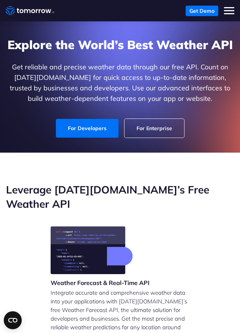 The image size is (240, 333). I want to click on a: For Developers, so click(87, 128).